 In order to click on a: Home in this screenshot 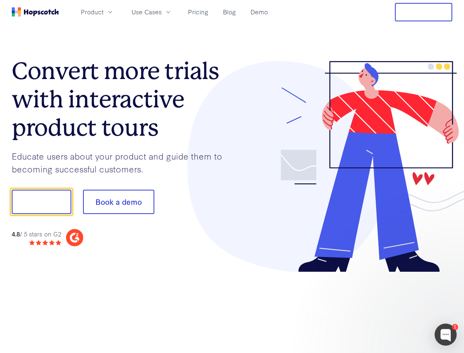, I will do `click(35, 12)`.